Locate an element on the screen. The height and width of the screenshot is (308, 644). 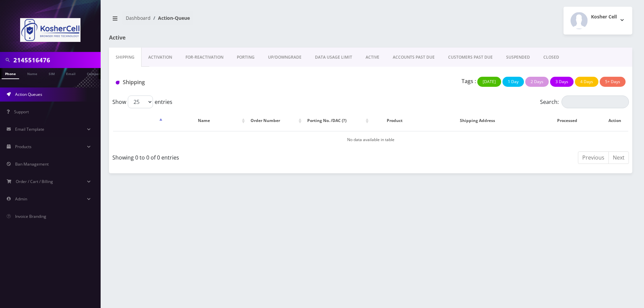
span: Admin is located at coordinates (21, 199).